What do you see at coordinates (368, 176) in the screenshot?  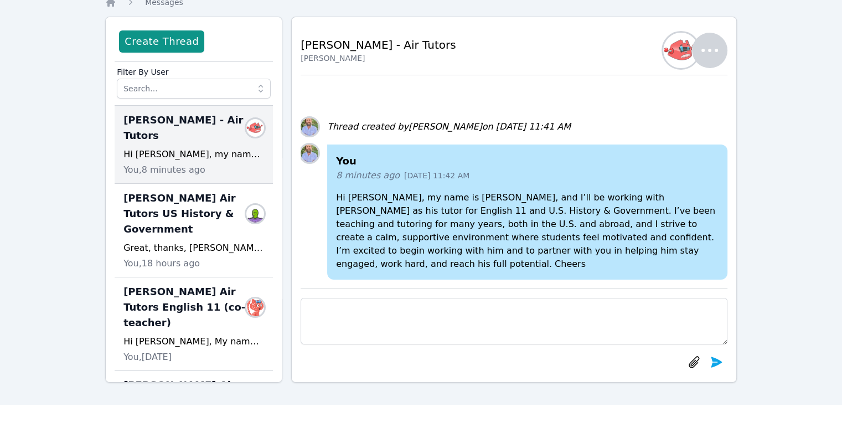 I see `span: 8 minutes ago` at bounding box center [368, 176].